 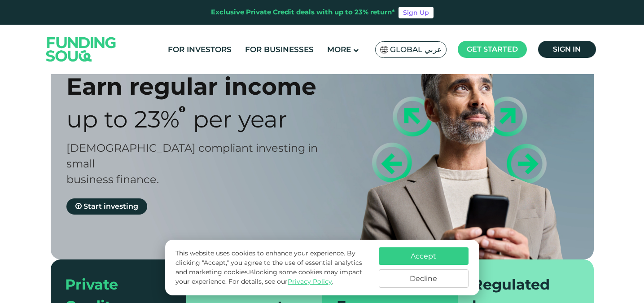 I want to click on img: SA Flag, so click(x=384, y=49).